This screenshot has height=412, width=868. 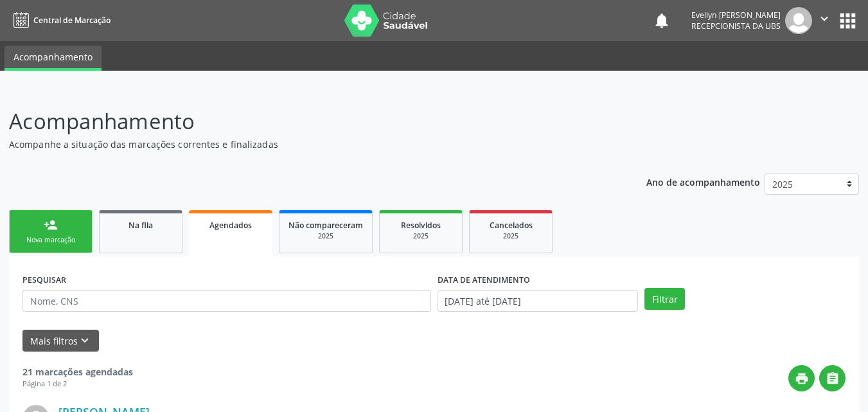 What do you see at coordinates (306, 121) in the screenshot?
I see `p: Acompanhamento` at bounding box center [306, 121].